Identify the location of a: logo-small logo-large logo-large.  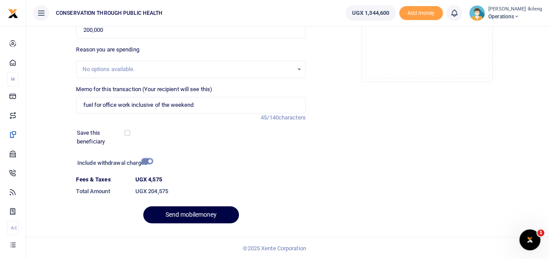
(13, 13).